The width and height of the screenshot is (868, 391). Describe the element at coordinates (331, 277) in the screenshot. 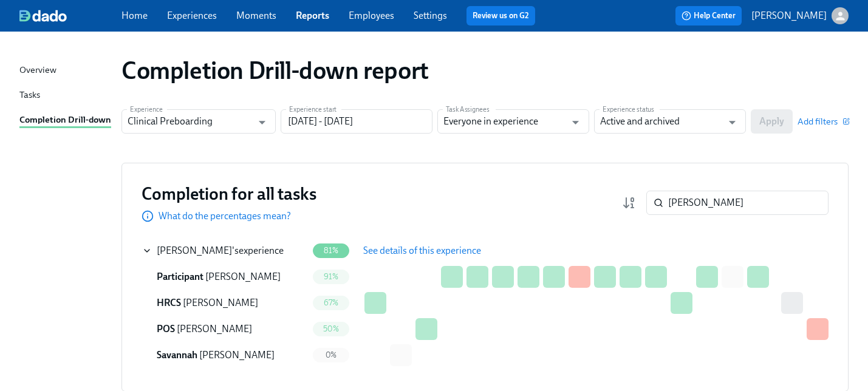

I see `span: 91%` at that location.